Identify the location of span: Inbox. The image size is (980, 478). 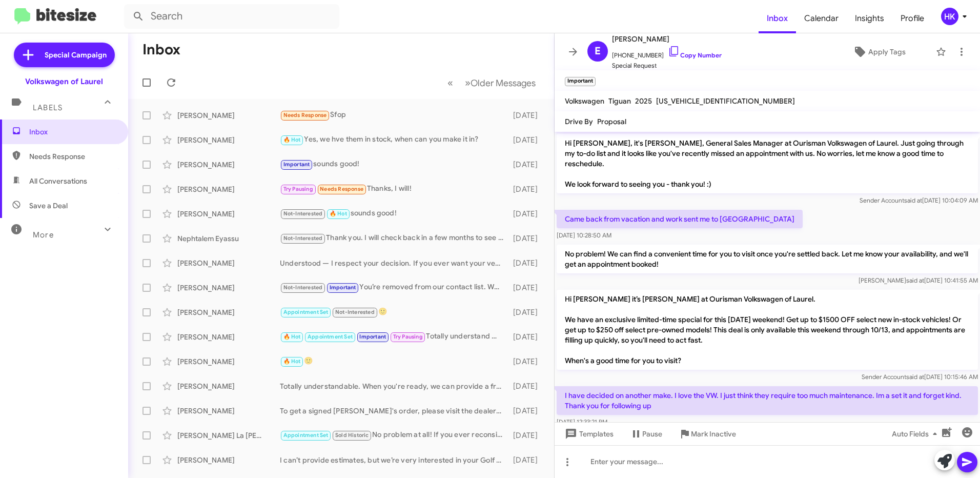
(777, 19).